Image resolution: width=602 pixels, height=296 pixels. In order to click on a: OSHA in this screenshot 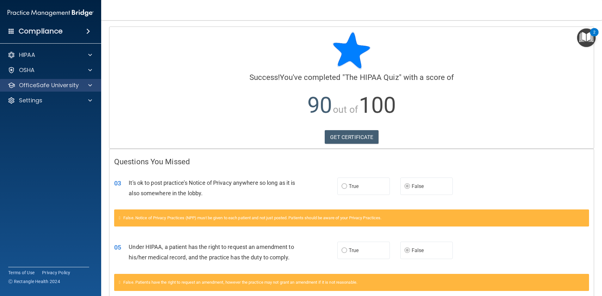, I will do `click(50, 70)`.